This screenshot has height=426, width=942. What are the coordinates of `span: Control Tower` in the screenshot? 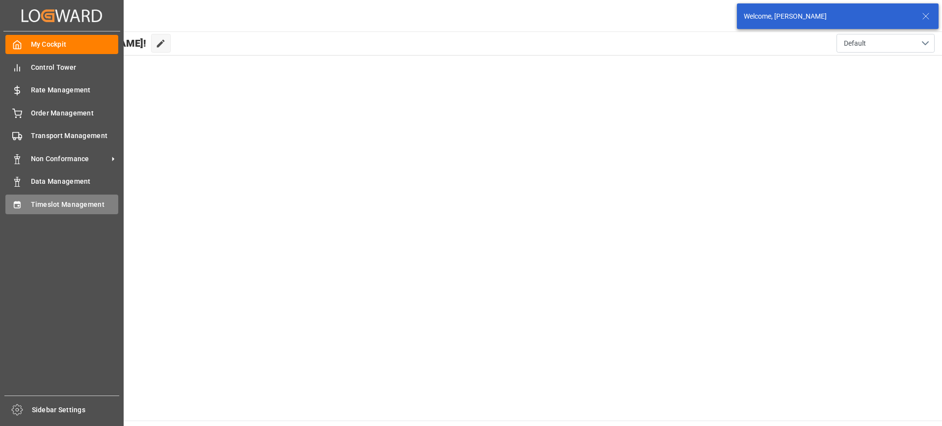 It's located at (75, 67).